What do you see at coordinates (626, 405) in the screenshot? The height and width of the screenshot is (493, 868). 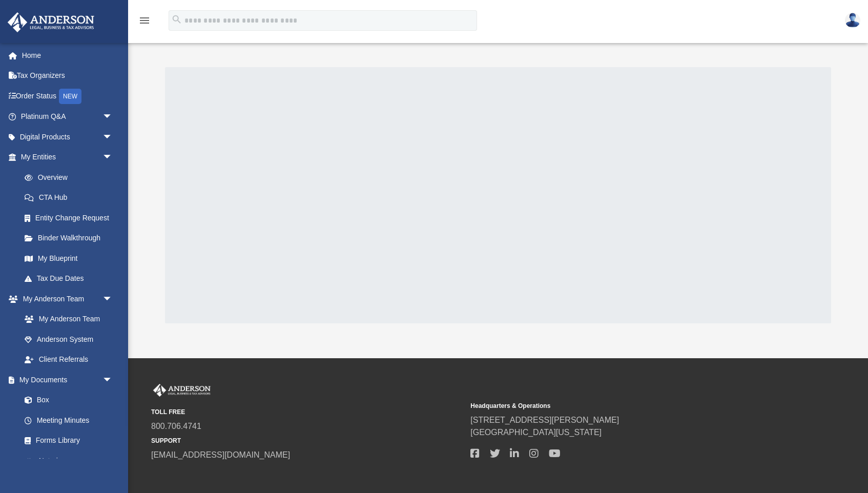 I see `small: Headquarters & Operations` at bounding box center [626, 405].